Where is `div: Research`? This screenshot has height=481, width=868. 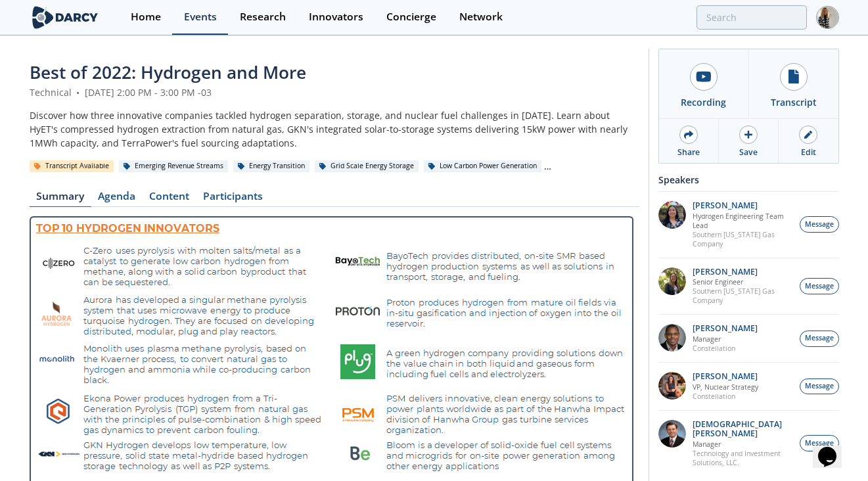
div: Research is located at coordinates (263, 17).